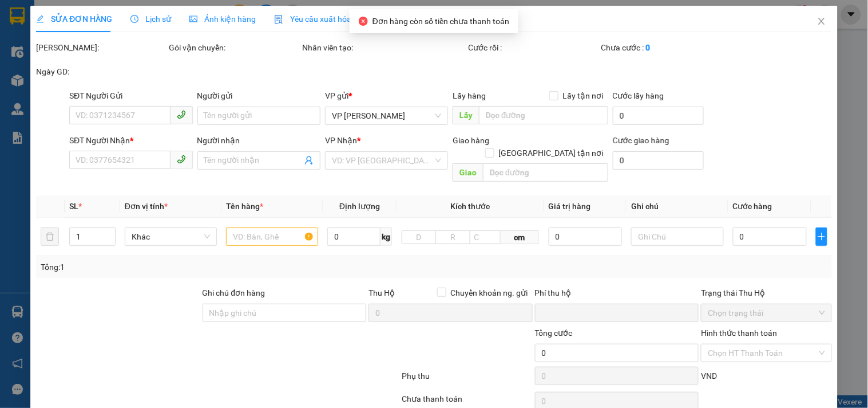  I want to click on div: Người gửi, so click(259, 96).